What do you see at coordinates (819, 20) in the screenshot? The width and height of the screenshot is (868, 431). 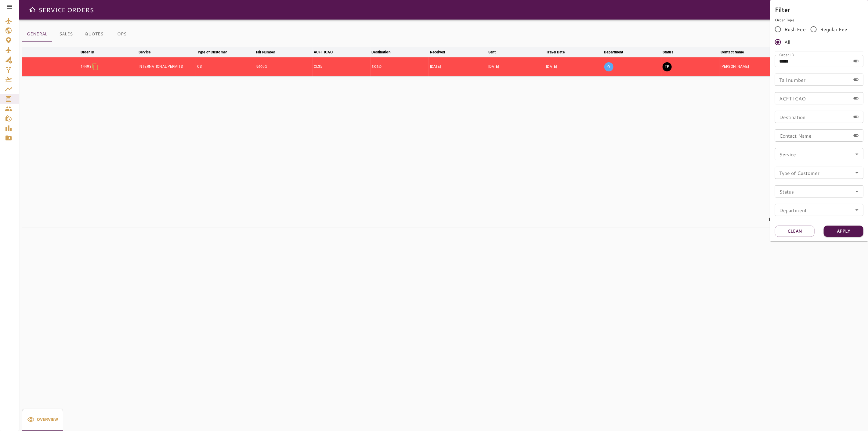 I see `p: Order Type` at bounding box center [819, 20].